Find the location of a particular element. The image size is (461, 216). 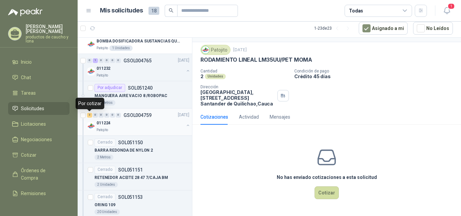

div: 2 Unidades is located at coordinates (106, 185).